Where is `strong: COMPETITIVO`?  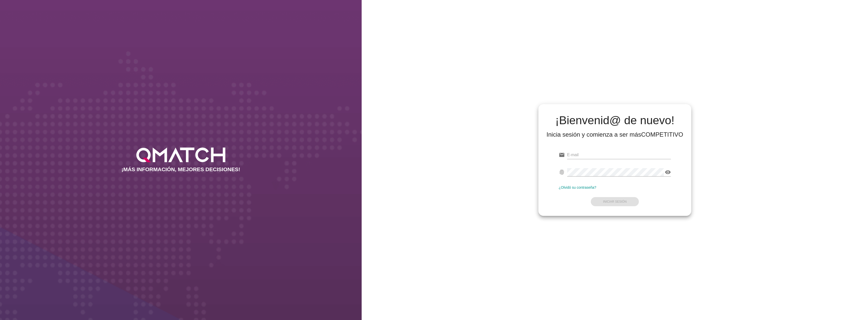 strong: COMPETITIVO is located at coordinates (662, 135).